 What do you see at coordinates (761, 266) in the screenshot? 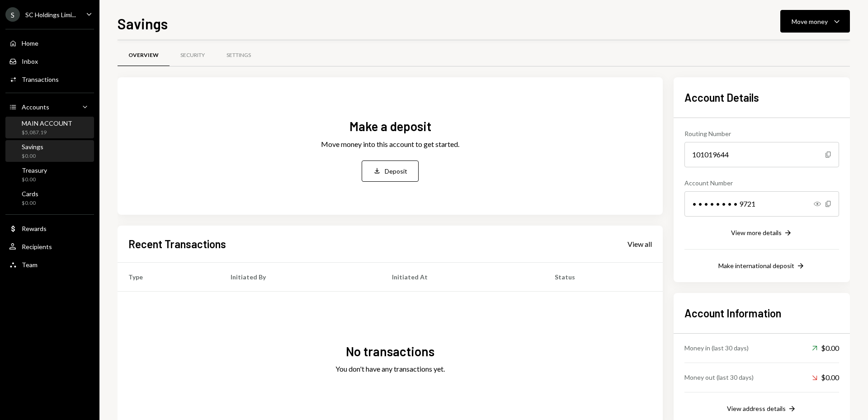
I see `button: Make international deposit` at bounding box center [761, 266].